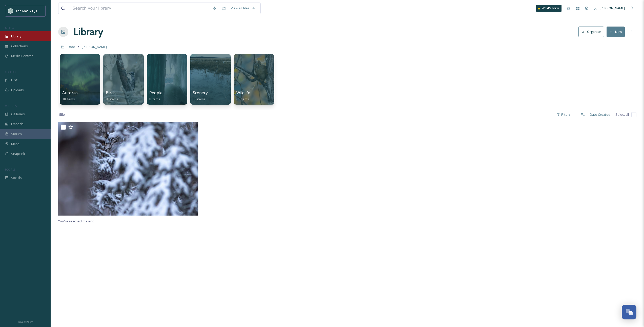 This screenshot has width=644, height=327. What do you see at coordinates (112, 99) in the screenshot?
I see `span: 80 items` at bounding box center [112, 99].